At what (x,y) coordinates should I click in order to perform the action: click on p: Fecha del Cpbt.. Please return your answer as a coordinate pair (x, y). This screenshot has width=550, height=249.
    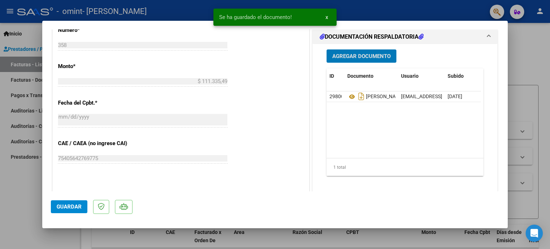
    Looking at the image, I should click on (95, 103).